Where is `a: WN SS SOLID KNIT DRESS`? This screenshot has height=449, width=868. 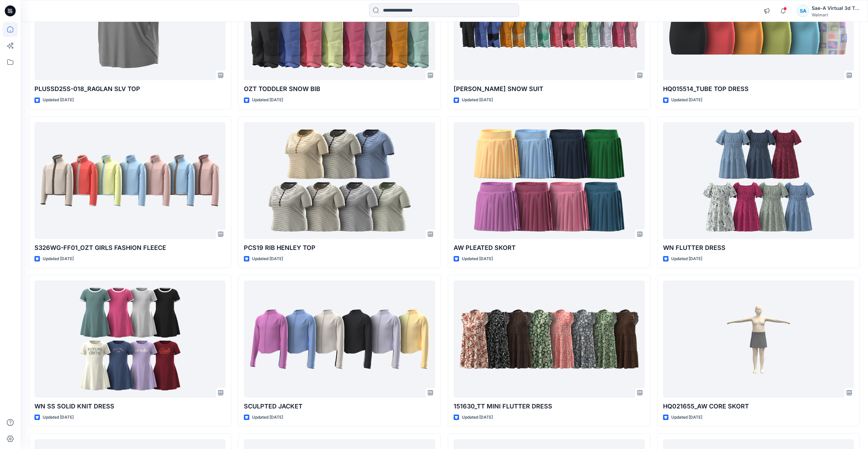 a: WN SS SOLID KNIT DRESS is located at coordinates (130, 339).